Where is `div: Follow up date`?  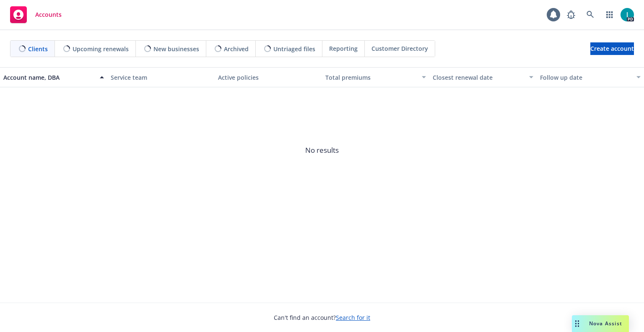
div: Follow up date is located at coordinates (585, 77).